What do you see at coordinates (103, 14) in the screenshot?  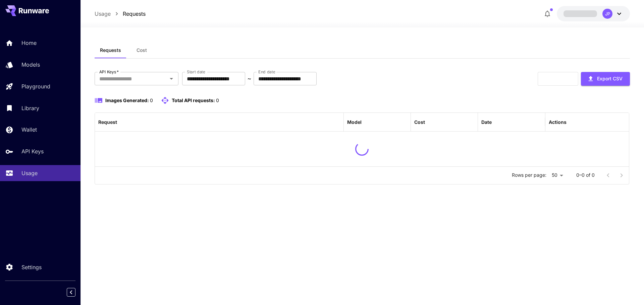 I see `a: Usage` at bounding box center [103, 14].